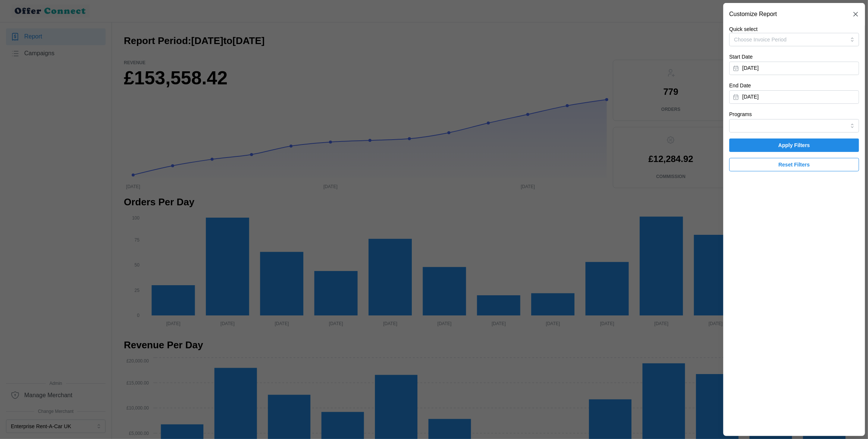  Describe the element at coordinates (794, 29) in the screenshot. I see `p: Quick select` at that location.